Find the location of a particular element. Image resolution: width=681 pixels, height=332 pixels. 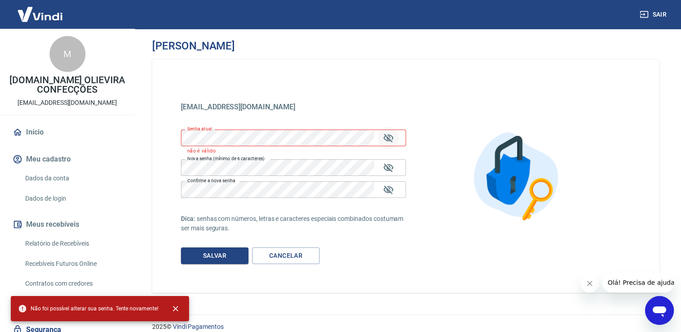

button: Salvar is located at coordinates (215, 256).